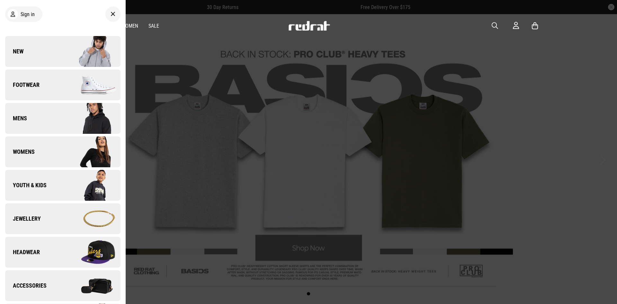 Image resolution: width=617 pixels, height=304 pixels. Describe the element at coordinates (26, 286) in the screenshot. I see `span: Accessories` at that location.